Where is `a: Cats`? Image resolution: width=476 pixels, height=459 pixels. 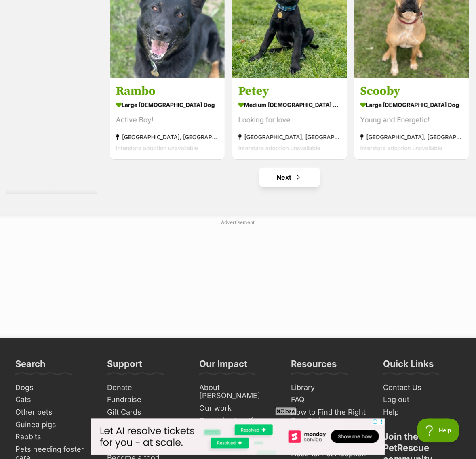 a: Cats is located at coordinates (54, 400).